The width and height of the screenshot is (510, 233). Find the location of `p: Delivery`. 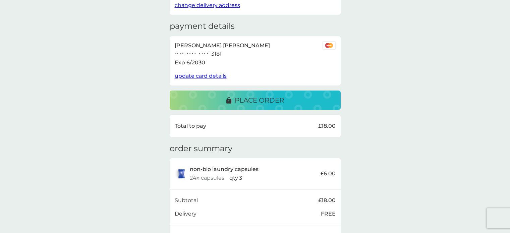

p: Delivery is located at coordinates (185, 214).